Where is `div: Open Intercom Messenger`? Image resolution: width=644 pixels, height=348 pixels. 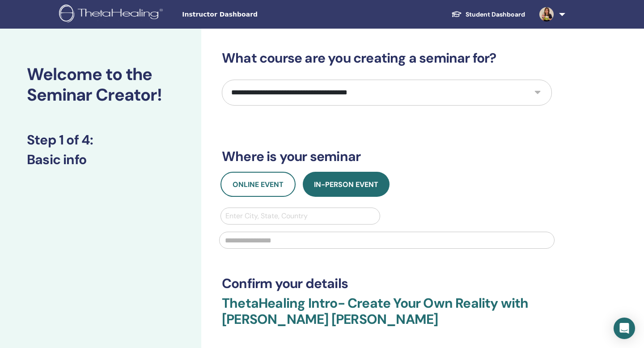 div: Open Intercom Messenger is located at coordinates (624, 328).